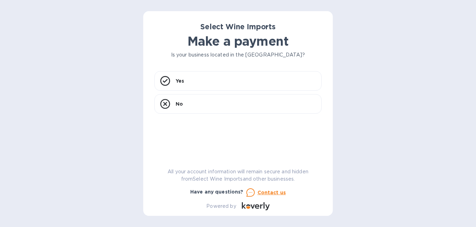 This screenshot has height=227, width=476. I want to click on p: Powered by, so click(221, 206).